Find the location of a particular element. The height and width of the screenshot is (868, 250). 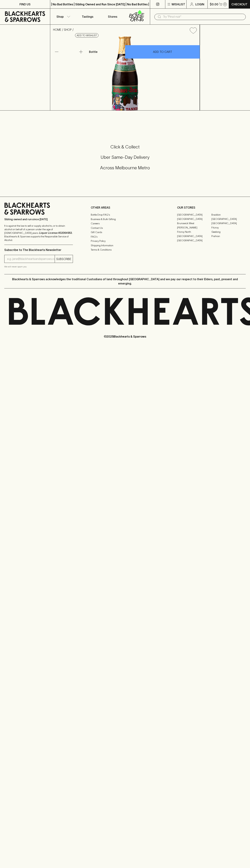

h5: Uber Same-Day Delivery is located at coordinates (125, 157).